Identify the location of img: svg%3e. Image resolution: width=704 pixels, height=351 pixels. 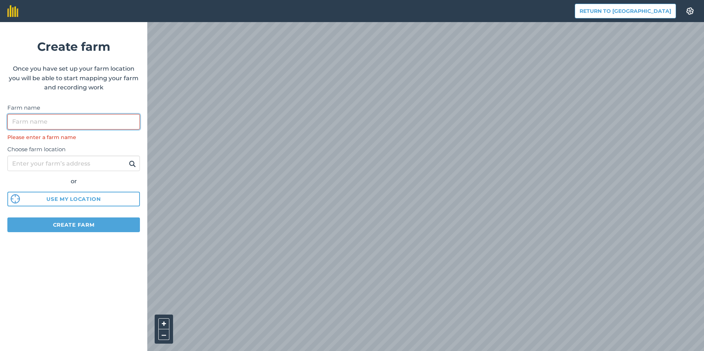
(15, 199).